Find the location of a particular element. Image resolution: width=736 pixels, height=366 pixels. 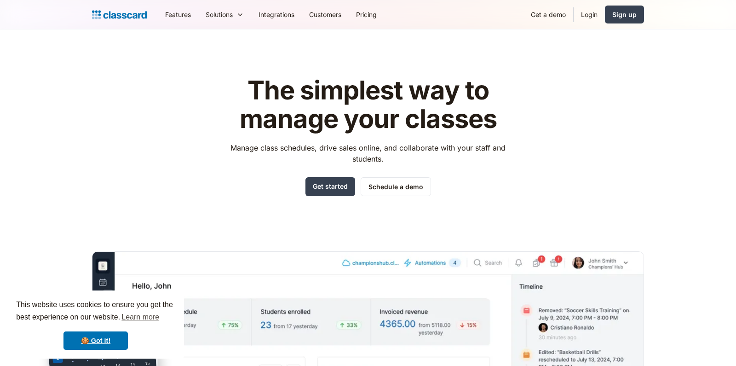

a: Integrations is located at coordinates (276, 14).